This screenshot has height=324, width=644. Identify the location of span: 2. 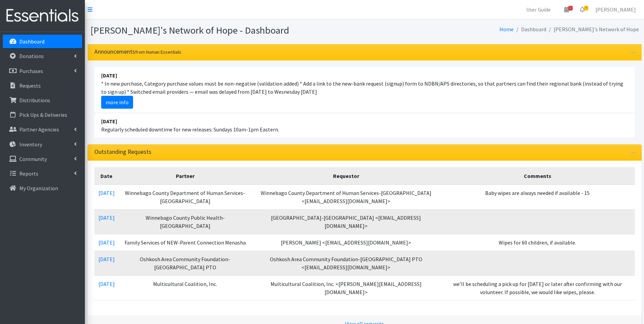
(570, 8).